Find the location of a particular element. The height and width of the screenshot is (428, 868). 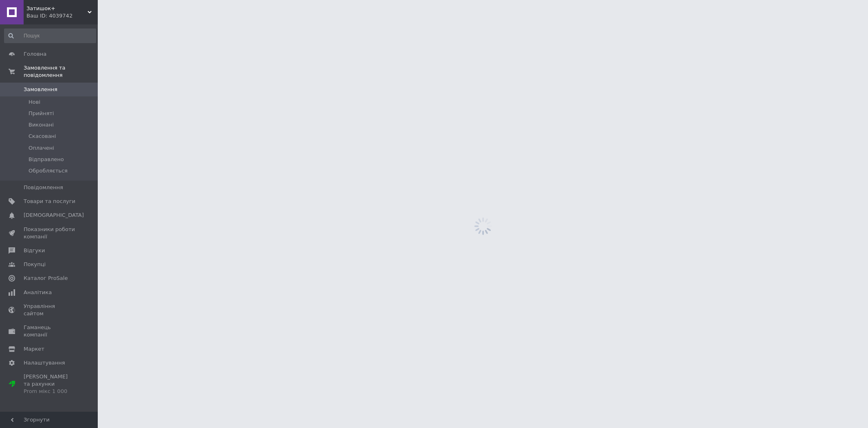

span: Покупці is located at coordinates (34, 265).